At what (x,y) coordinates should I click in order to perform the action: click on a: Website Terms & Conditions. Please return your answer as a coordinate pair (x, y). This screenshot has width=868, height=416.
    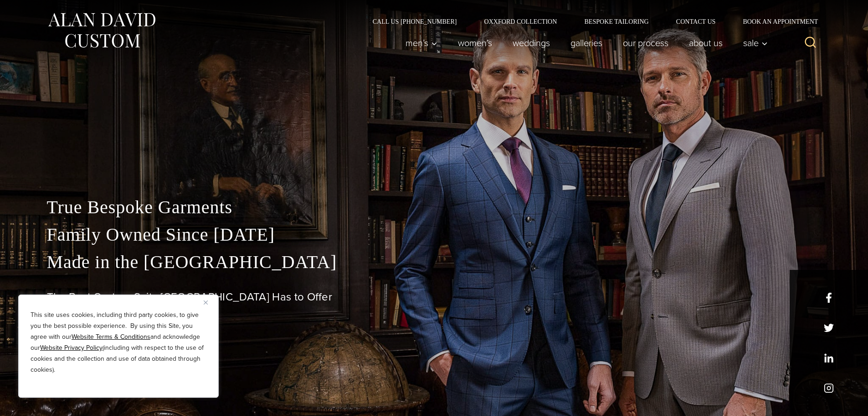
    Looking at the image, I should click on (111, 336).